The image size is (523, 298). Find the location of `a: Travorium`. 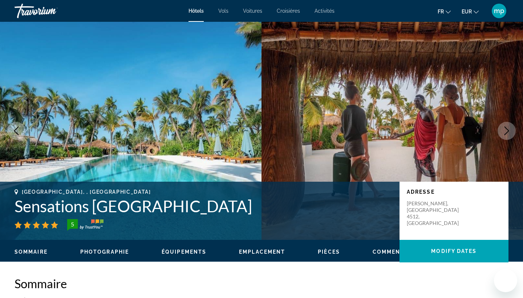

a: Travorium is located at coordinates (51, 11).